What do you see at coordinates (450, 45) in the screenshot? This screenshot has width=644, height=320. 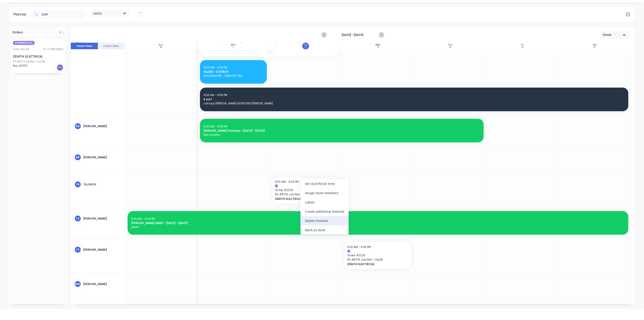 I see `div: Thu` at bounding box center [450, 45].